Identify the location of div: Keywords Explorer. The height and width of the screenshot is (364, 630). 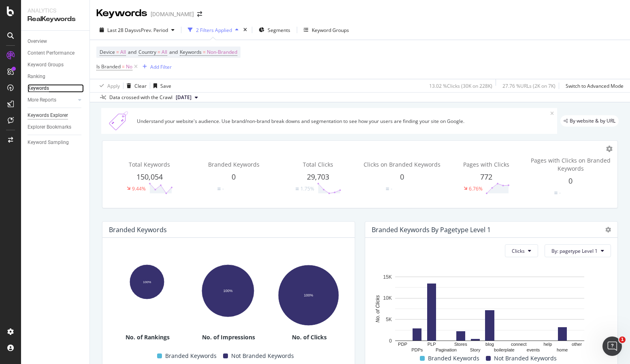
(48, 115).